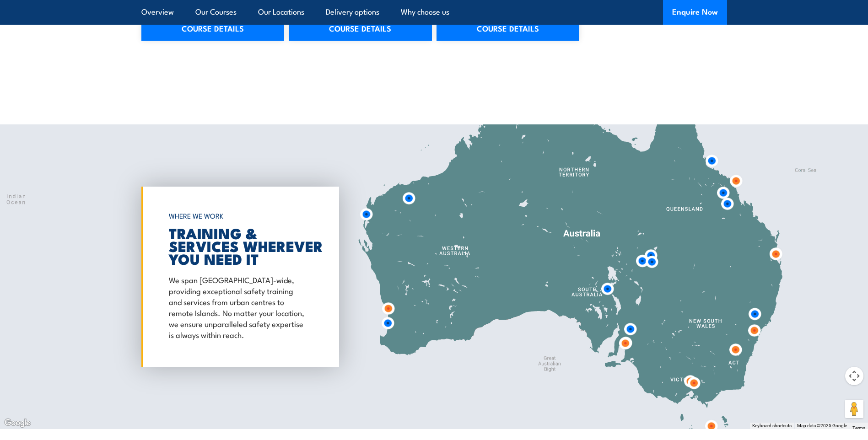 The height and width of the screenshot is (440, 868). What do you see at coordinates (822, 426) in the screenshot?
I see `span: Map data ©2025 Google` at bounding box center [822, 426].